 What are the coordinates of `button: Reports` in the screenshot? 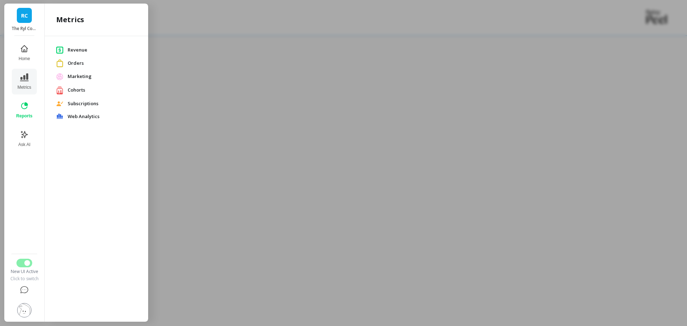 It's located at (24, 110).